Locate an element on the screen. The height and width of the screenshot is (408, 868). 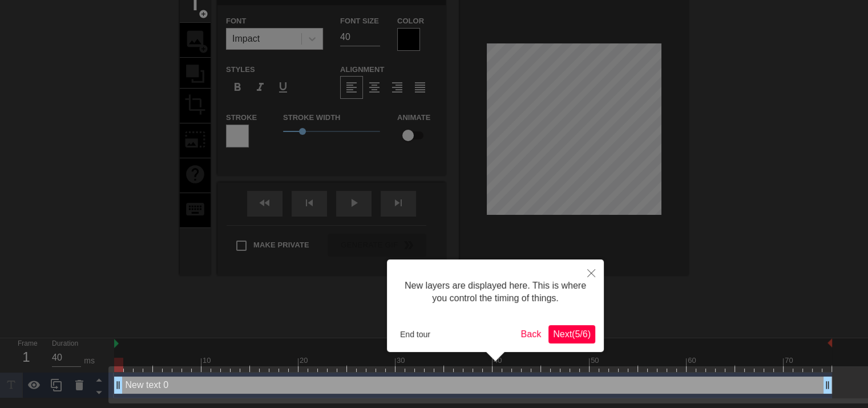
div: New layers are displayed here. This is where you control the timing of things. is located at coordinates (495, 292).